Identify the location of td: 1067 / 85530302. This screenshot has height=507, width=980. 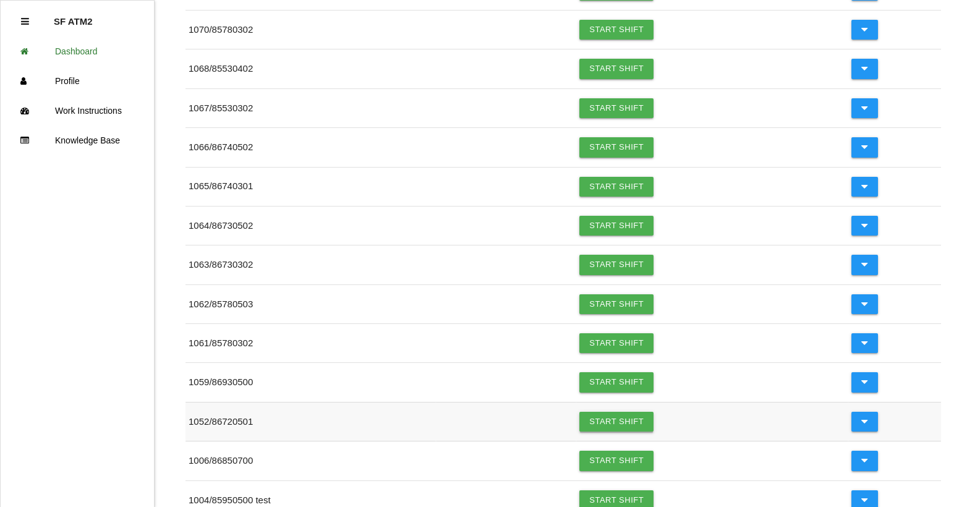
(311, 108).